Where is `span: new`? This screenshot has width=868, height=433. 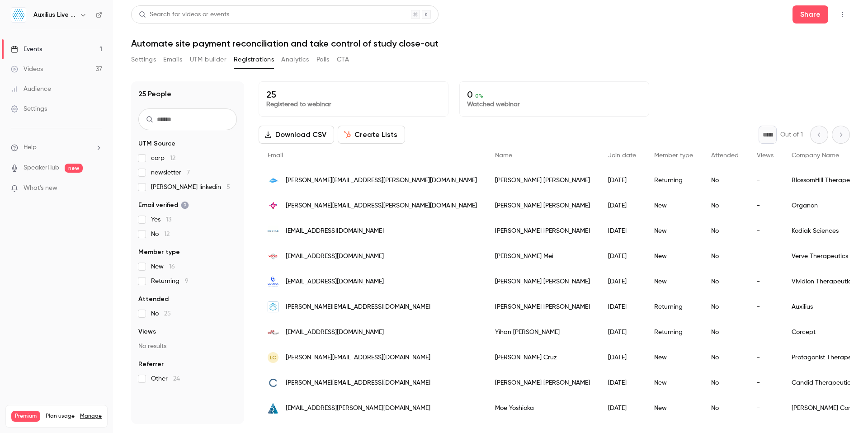
span: new is located at coordinates (74, 168).